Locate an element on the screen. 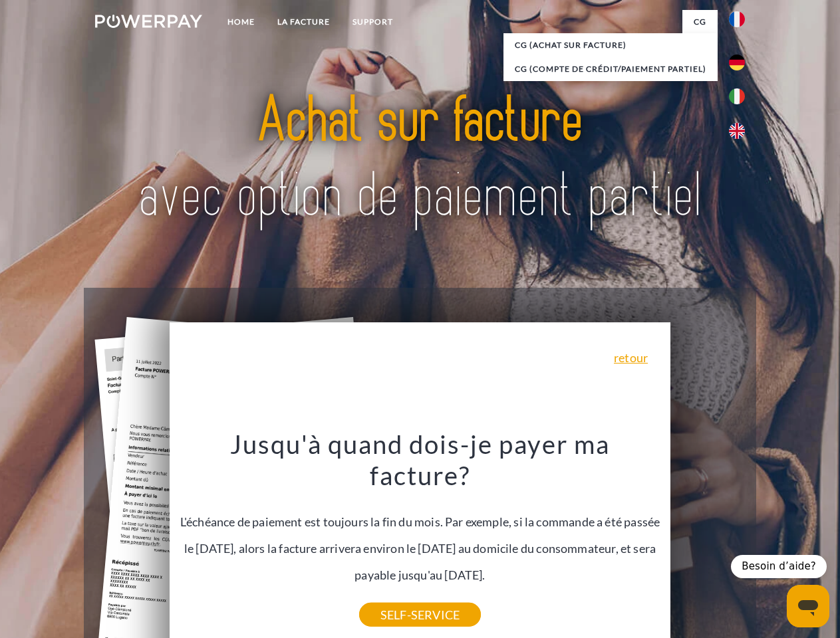  a: LA FACTURE is located at coordinates (304, 22).